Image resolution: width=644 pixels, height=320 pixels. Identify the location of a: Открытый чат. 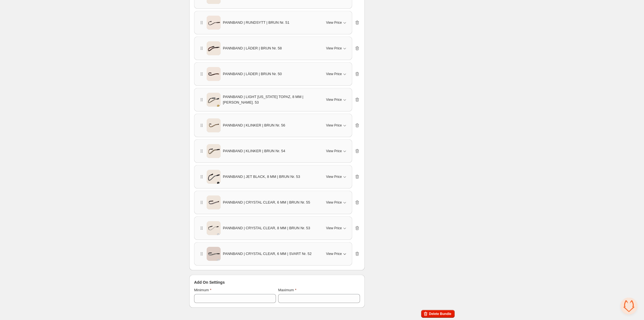
(629, 306).